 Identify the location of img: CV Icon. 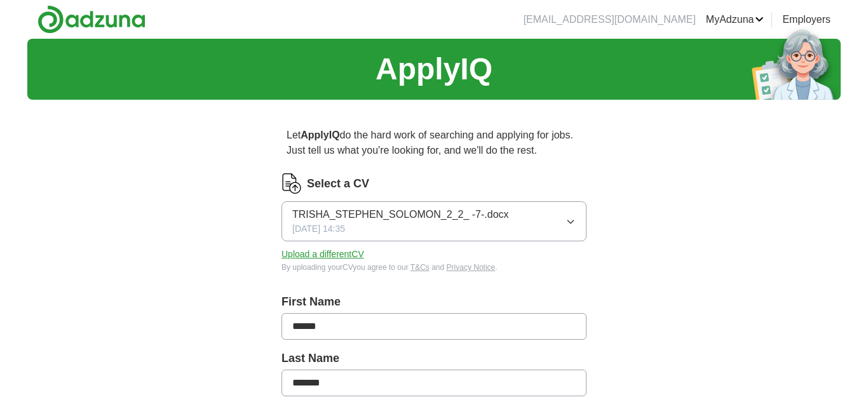
(292, 184).